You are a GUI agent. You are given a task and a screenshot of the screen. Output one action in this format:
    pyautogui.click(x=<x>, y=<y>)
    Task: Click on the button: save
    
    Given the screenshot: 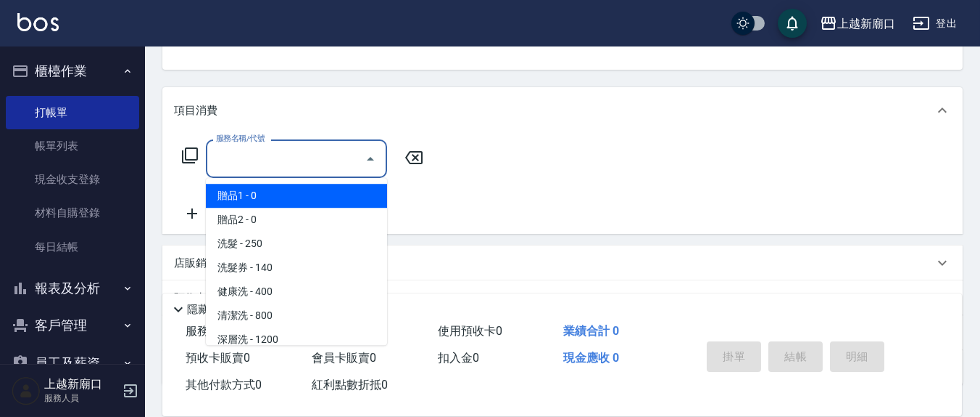 What is the action you would take?
    pyautogui.click(x=792, y=24)
    